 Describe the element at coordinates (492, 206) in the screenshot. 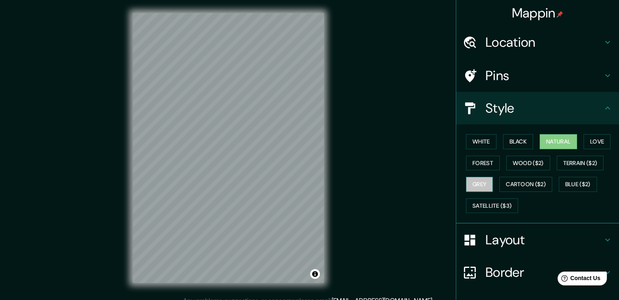

I see `button: Satellite ($3)` at that location.